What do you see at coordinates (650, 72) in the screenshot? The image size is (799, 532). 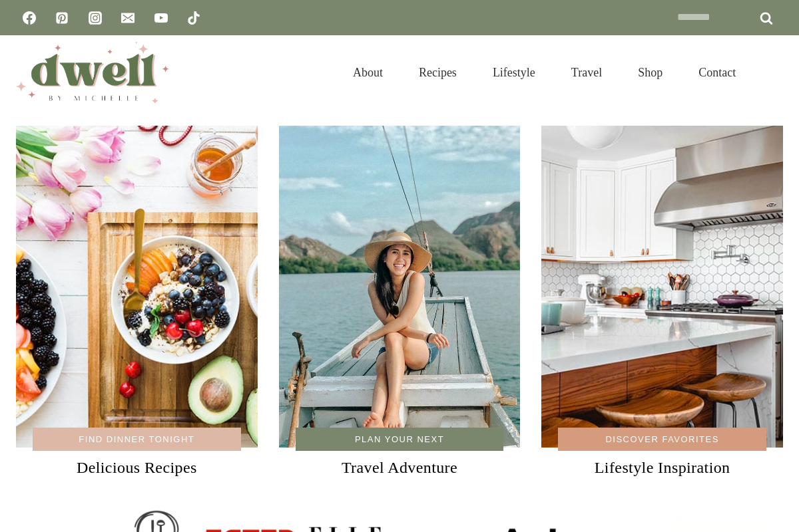 I see `a: Shop` at bounding box center [650, 72].